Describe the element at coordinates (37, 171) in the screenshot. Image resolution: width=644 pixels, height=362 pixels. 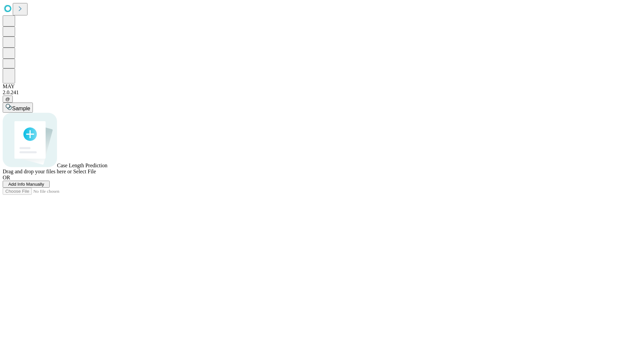
I see `span: Drag and drop your files here or` at that location.